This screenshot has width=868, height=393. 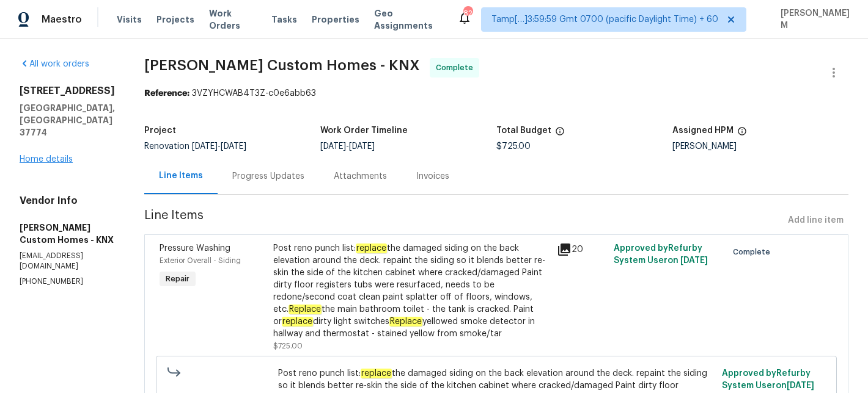 I want to click on span: Repair, so click(x=177, y=279).